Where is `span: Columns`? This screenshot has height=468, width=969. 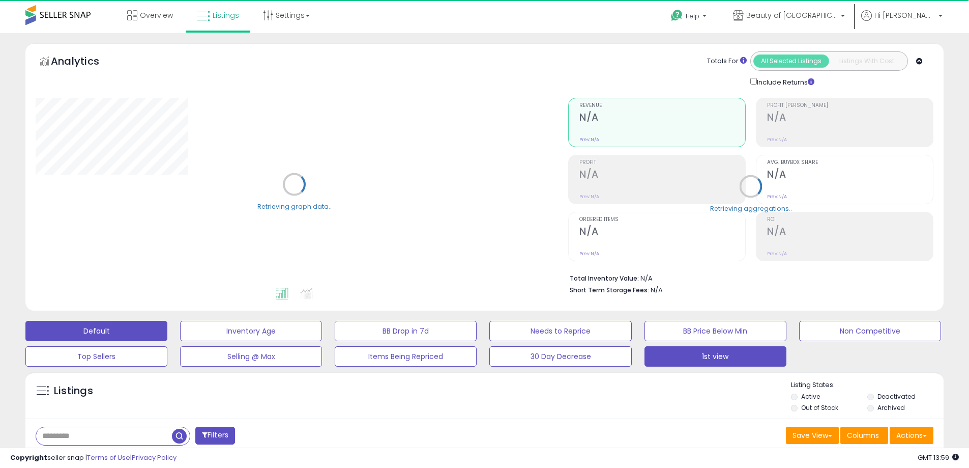 span: Columns is located at coordinates (863, 435).